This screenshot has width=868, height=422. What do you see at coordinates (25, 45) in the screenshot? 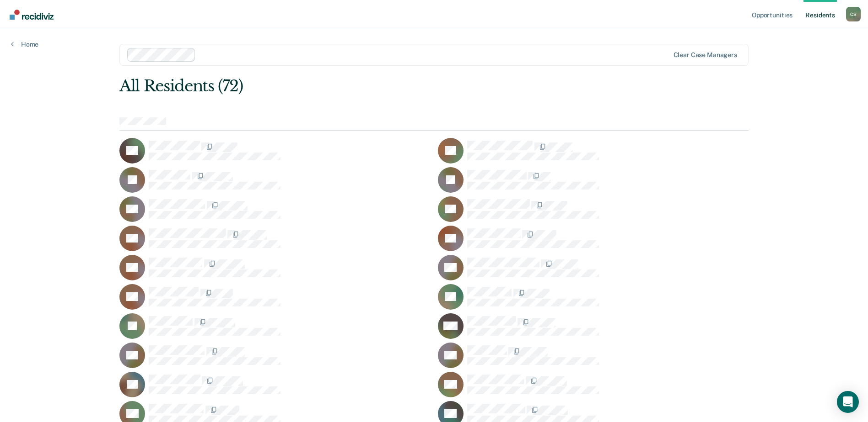
I see `a: Home` at bounding box center [25, 45].